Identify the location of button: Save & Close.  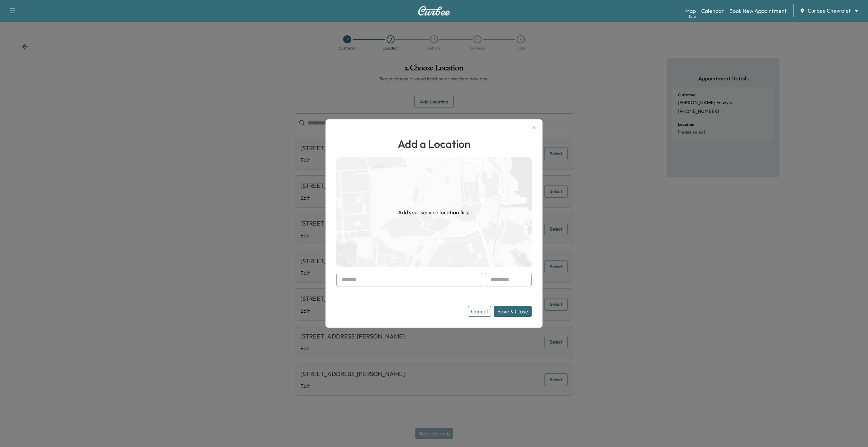
(513, 311).